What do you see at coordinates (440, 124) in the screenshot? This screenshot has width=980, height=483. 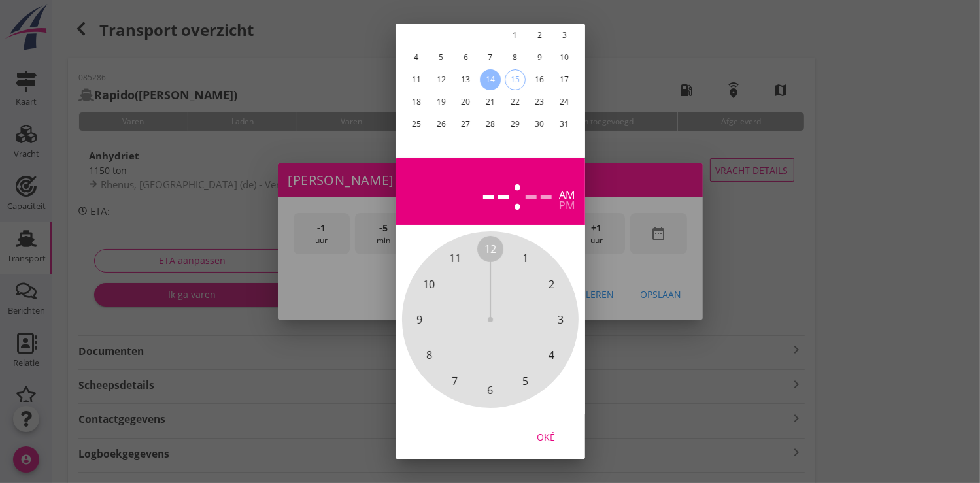 I see `button: 26` at bounding box center [440, 124].